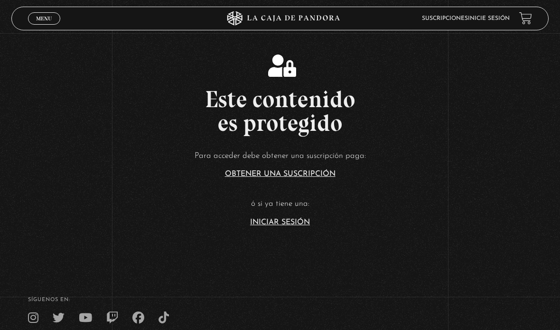 The width and height of the screenshot is (560, 330). I want to click on a: Suscripciones, so click(444, 18).